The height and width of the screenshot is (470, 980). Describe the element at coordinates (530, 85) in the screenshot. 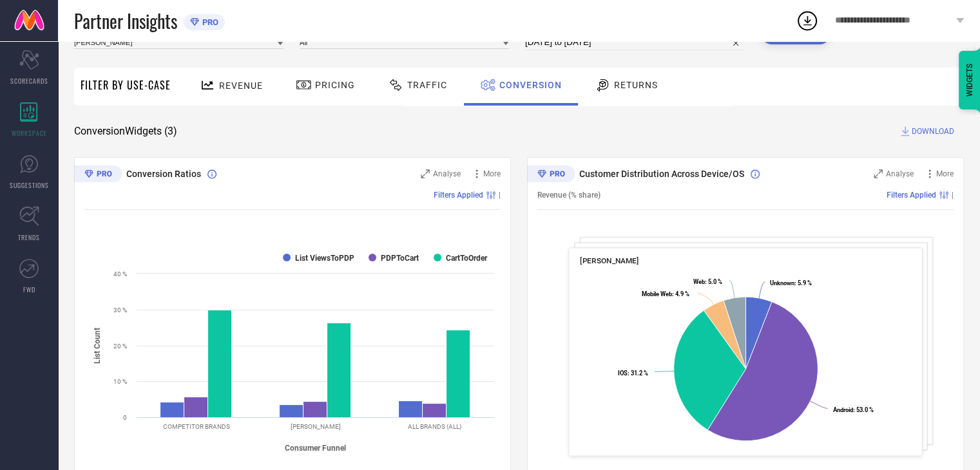

I see `span: Conversion` at that location.